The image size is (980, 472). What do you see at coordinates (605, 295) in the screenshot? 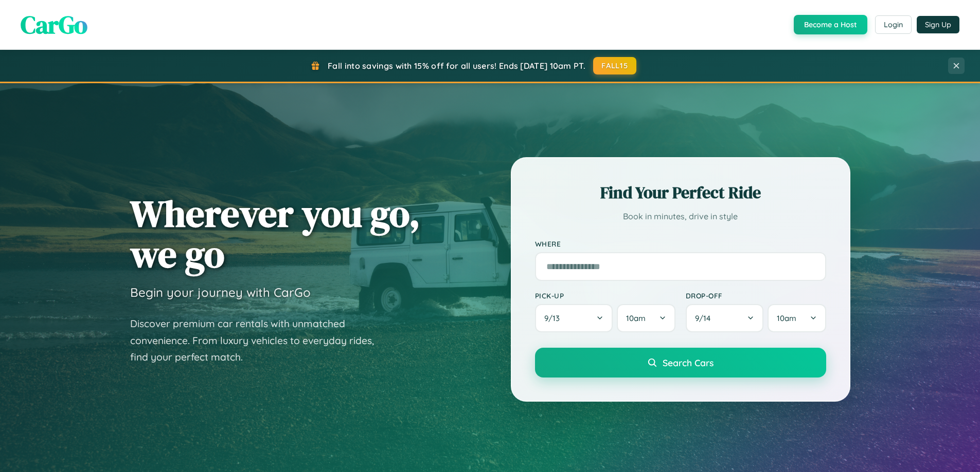
I see `label: Pick-up` at bounding box center [605, 295].